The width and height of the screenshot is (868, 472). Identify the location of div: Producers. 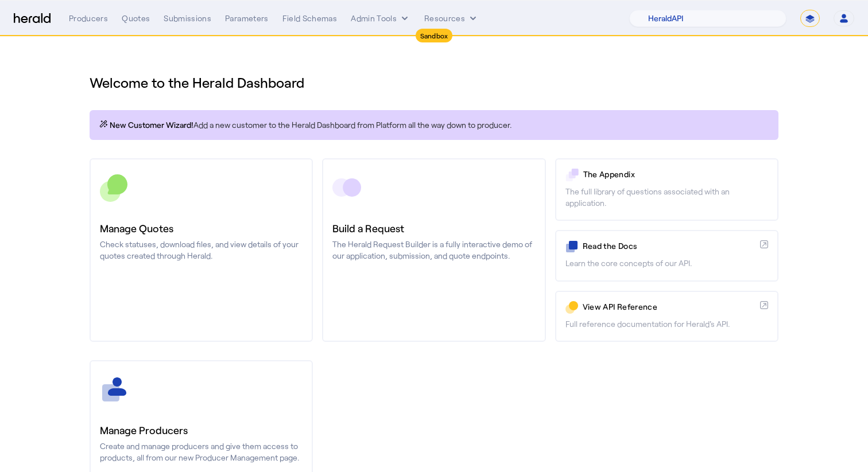
(89, 18).